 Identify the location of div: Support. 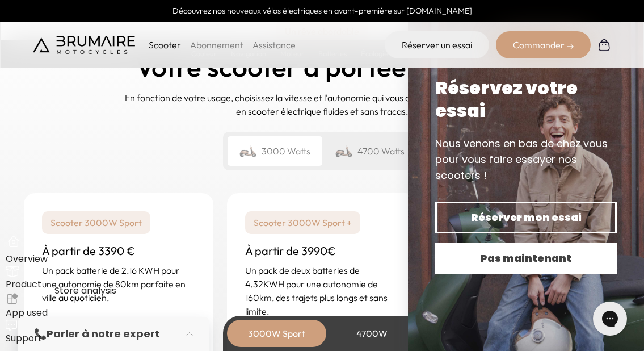
(30, 338).